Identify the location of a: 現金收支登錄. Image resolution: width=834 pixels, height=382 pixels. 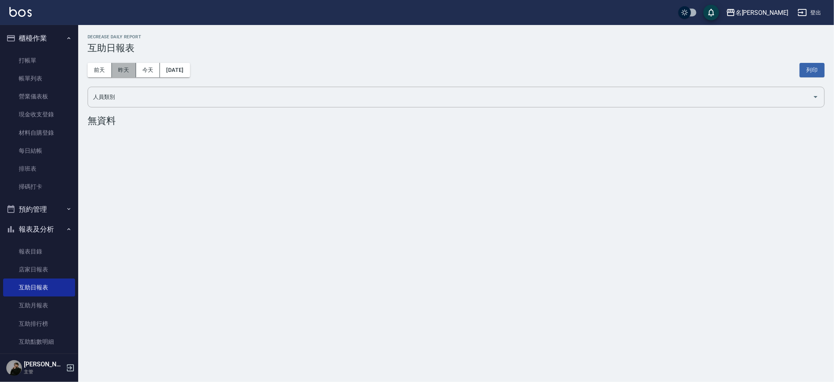
(39, 115).